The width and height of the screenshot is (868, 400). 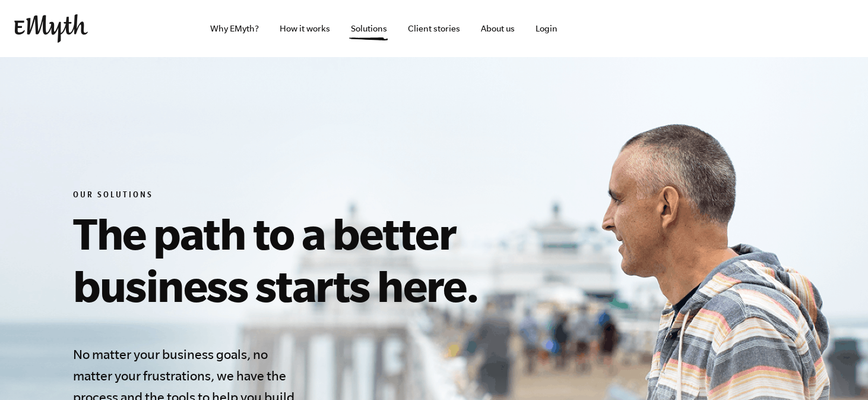 I want to click on h6: Our Solutions, so click(x=344, y=196).